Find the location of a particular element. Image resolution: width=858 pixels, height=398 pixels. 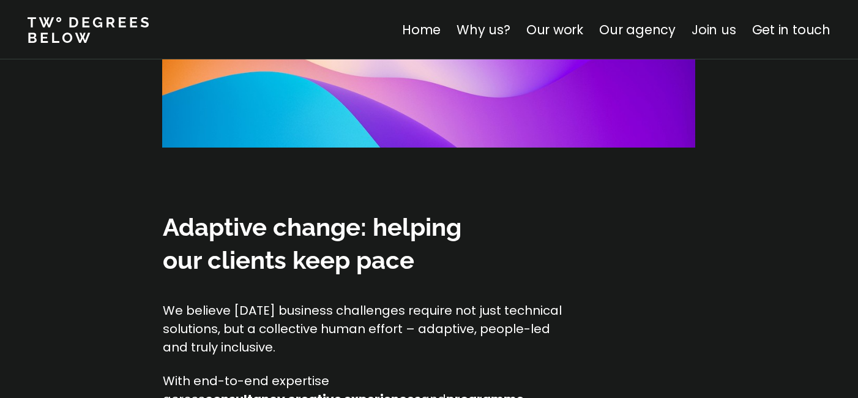

a: Get in touch is located at coordinates (791, 29).